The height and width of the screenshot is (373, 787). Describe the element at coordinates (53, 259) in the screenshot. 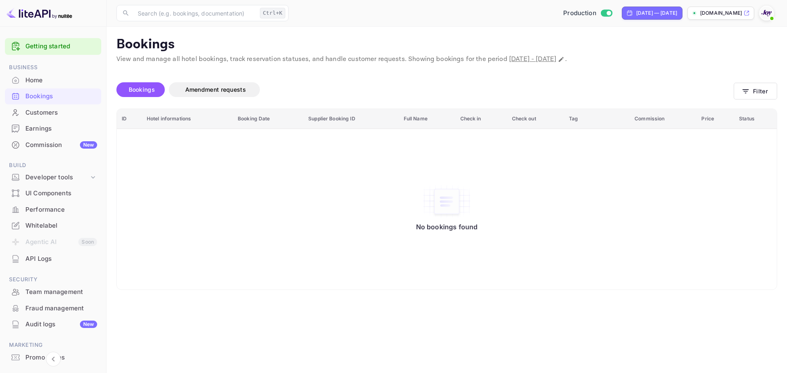

I see `a: API Logs` at that location.